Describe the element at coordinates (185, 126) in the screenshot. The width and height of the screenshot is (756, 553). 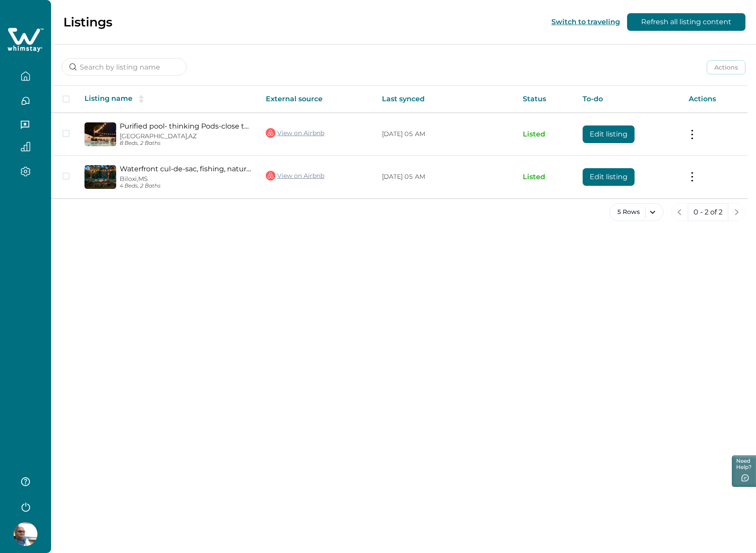
I see `a: Purified pool- thinking Pods-close to shopping` at that location.